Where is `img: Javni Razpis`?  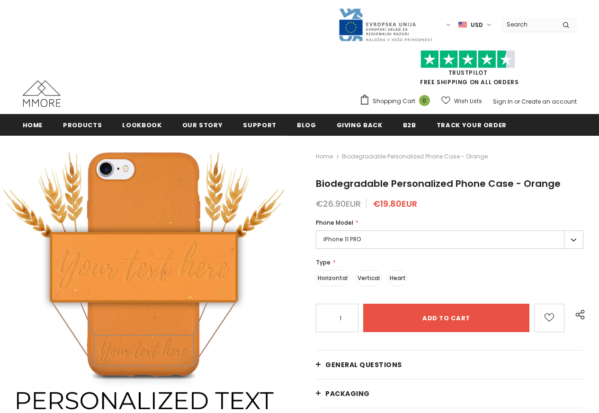
img: Javni Razpis is located at coordinates (385, 25).